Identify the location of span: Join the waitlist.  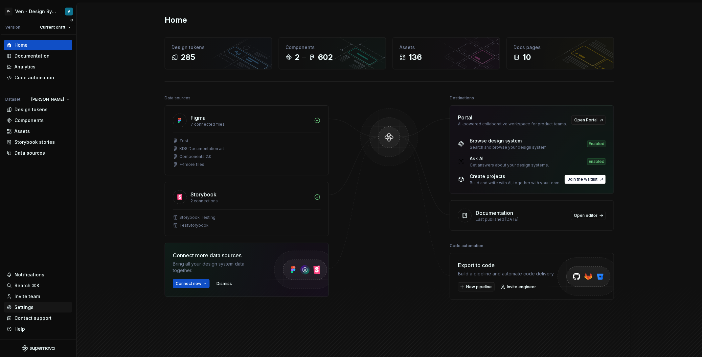
(583, 179).